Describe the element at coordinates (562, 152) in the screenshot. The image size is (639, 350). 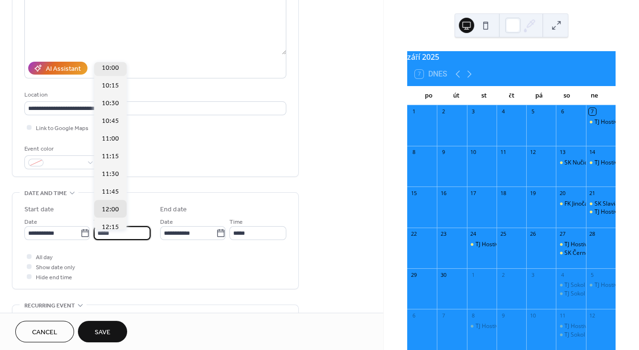
I see `div: 13` at that location.